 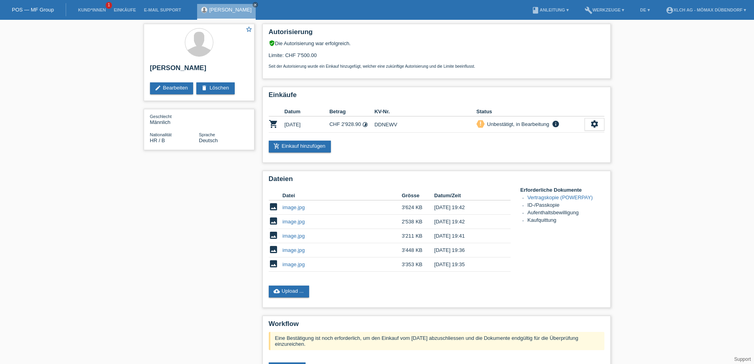 I want to click on p: Seit der Autorisierung wurde ein Einkauf hinzugefügt, welcher eine zukünftige Autorisierung und d..., so click(x=437, y=66).